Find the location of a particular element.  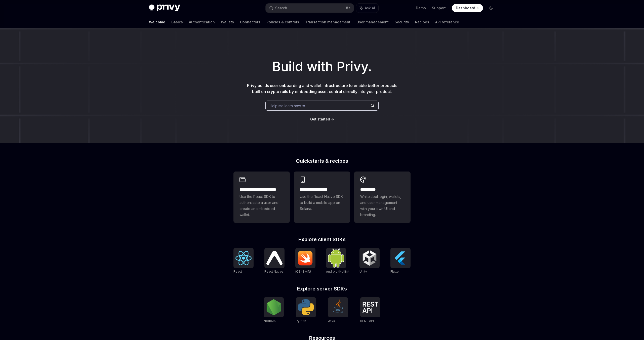

button: Search...⌘K is located at coordinates (310, 8).